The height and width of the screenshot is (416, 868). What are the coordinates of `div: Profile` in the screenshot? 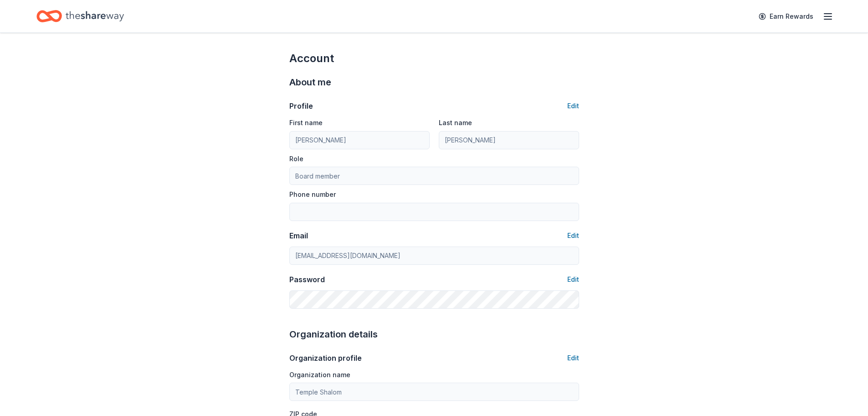 It's located at (301, 106).